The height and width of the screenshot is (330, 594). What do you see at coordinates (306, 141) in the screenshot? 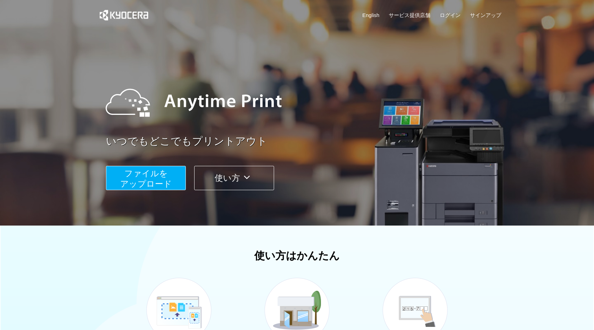
I see `a: いつでもどこでもプリントアウト` at bounding box center [306, 141].